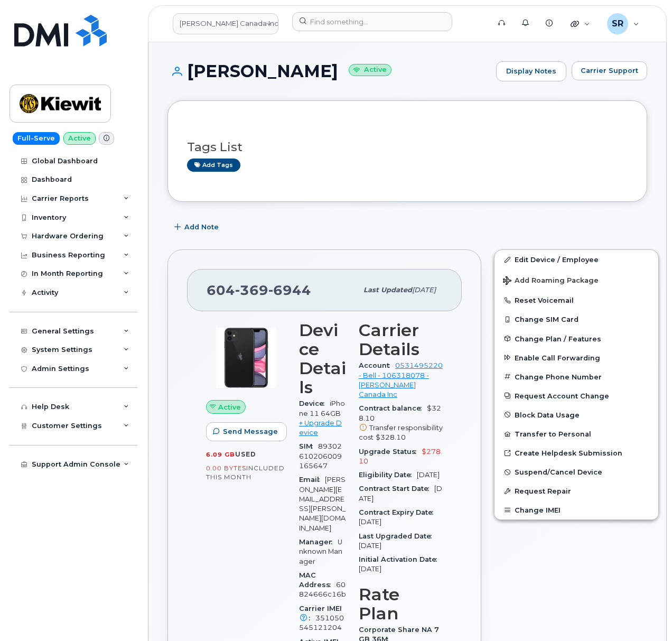 This screenshot has width=672, height=641. What do you see at coordinates (259, 290) in the screenshot?
I see `span: 604` at bounding box center [259, 290].